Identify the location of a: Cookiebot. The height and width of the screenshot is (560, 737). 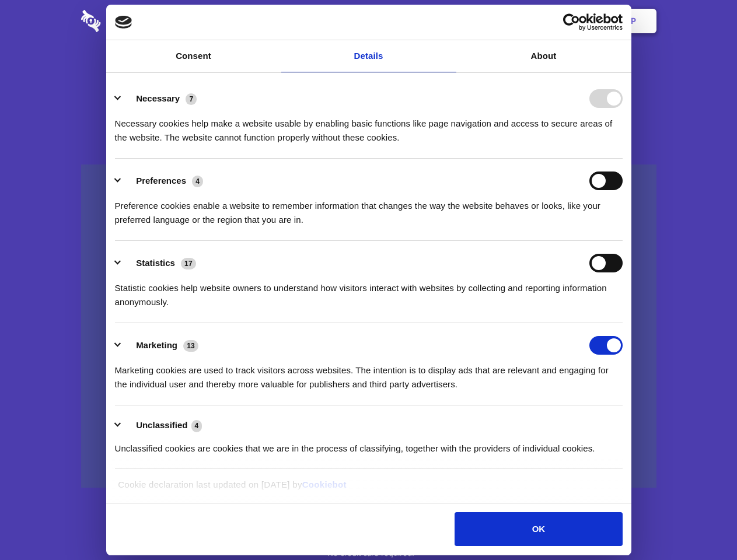
(325, 484).